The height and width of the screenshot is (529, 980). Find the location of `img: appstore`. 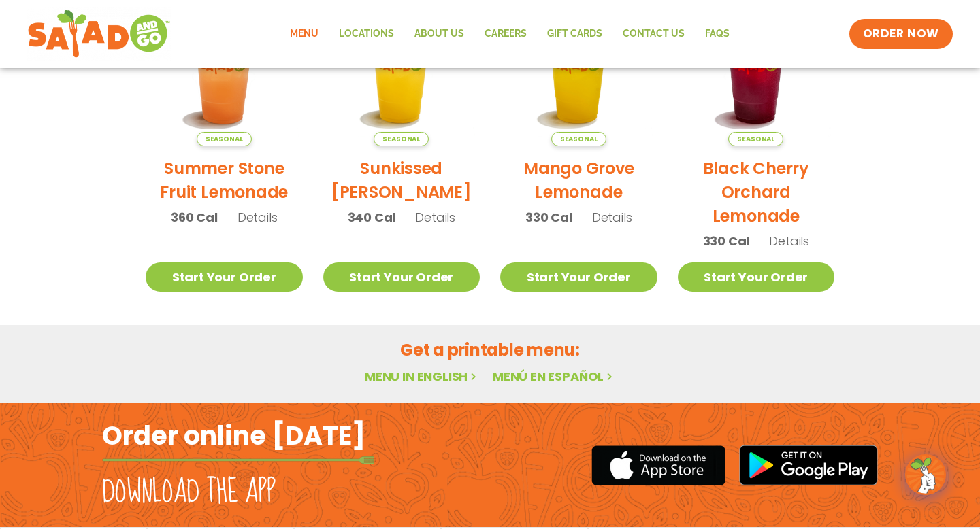

img: appstore is located at coordinates (658, 466).